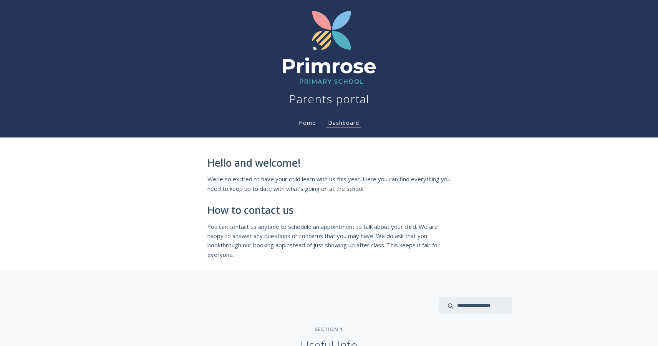  What do you see at coordinates (344, 123) in the screenshot?
I see `a: Dashboard` at bounding box center [344, 123].